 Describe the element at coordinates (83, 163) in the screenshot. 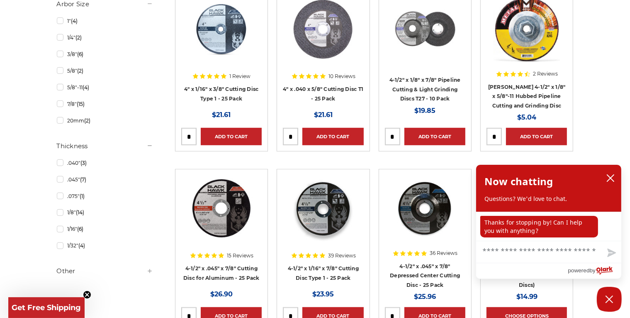

I see `span: (3)` at that location.